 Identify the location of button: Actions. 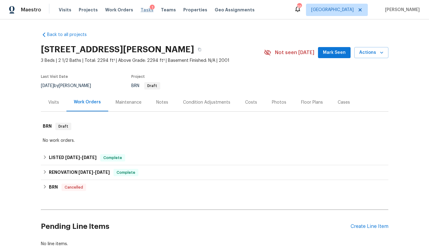
(371, 53).